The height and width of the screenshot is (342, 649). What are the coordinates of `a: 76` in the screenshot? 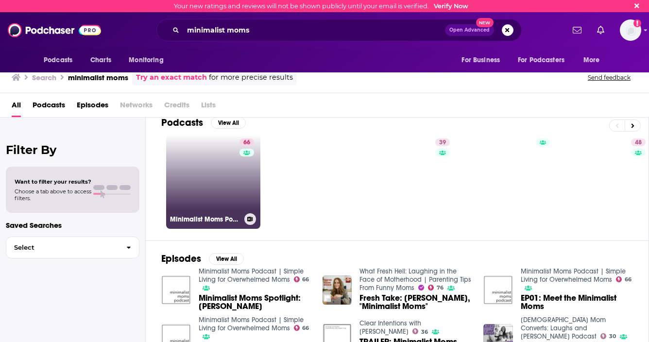 It's located at (435, 287).